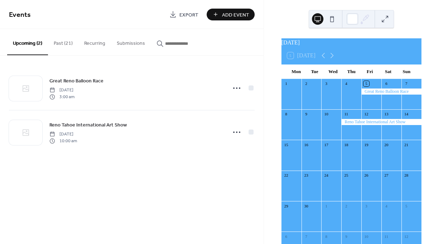  Describe the element at coordinates (306, 205) in the screenshot. I see `div: 30` at that location.